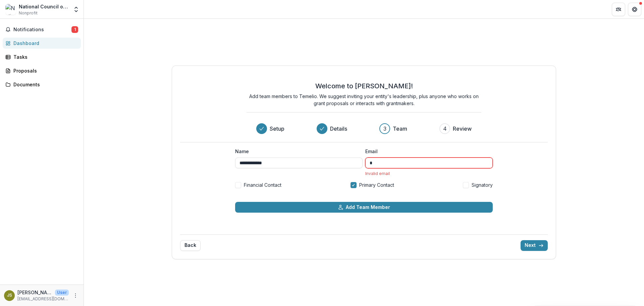 The image size is (644, 306). What do you see at coordinates (338, 129) in the screenshot?
I see `h3: Details` at bounding box center [338, 129].